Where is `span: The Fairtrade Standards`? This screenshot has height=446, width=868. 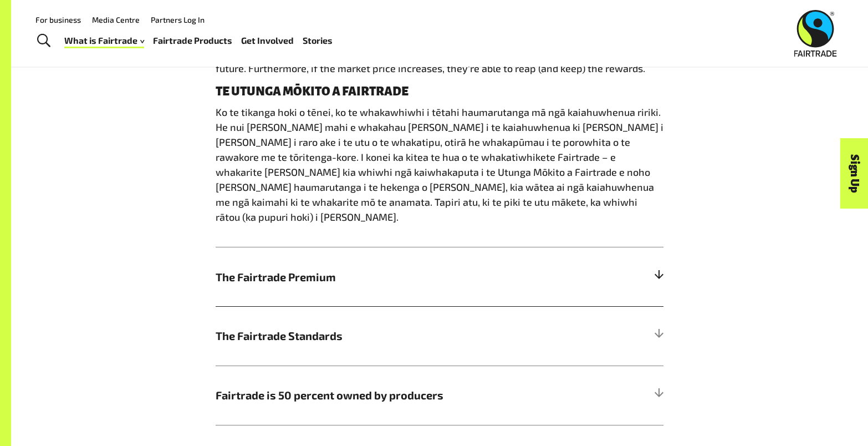
span: The Fairtrade Standards is located at coordinates (384, 335).